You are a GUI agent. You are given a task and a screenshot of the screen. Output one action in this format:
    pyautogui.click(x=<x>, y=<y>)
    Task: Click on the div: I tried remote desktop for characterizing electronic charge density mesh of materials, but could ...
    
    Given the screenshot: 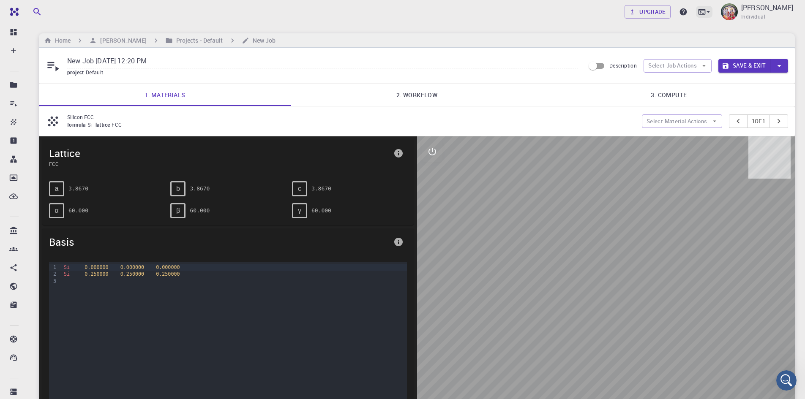 What is the action you would take?
    pyautogui.click(x=96, y=221)
    